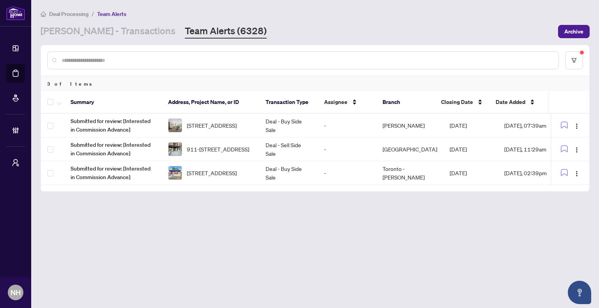 Image resolution: width=599 pixels, height=308 pixels. What do you see at coordinates (16, 13) in the screenshot?
I see `img: logo` at bounding box center [16, 13].